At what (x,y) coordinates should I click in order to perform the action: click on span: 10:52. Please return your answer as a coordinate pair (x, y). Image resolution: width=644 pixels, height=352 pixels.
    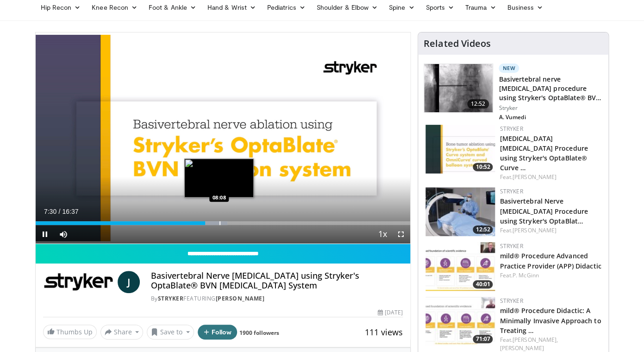
    Looking at the image, I should click on (483, 167).